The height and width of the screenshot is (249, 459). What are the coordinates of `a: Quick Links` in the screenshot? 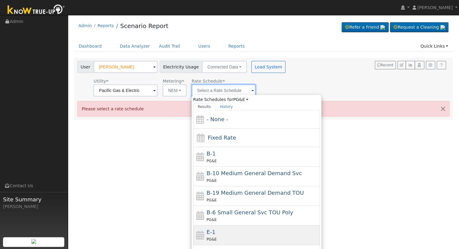 It's located at (435, 46).